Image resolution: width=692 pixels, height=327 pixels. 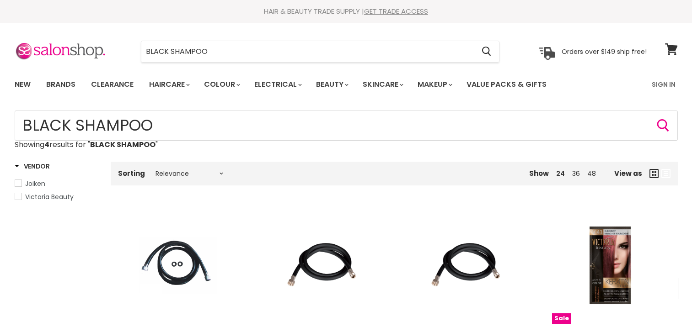 I want to click on a: Value Packs & Gifts, so click(x=506, y=85).